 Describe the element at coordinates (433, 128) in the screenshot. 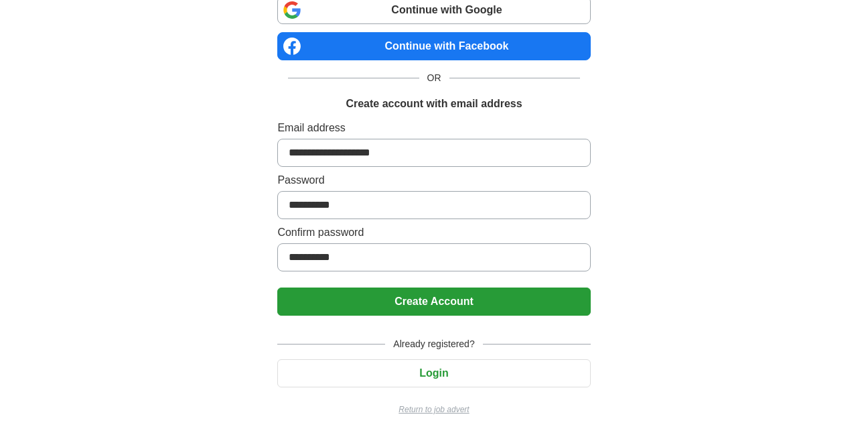

I see `label: Email address` at that location.